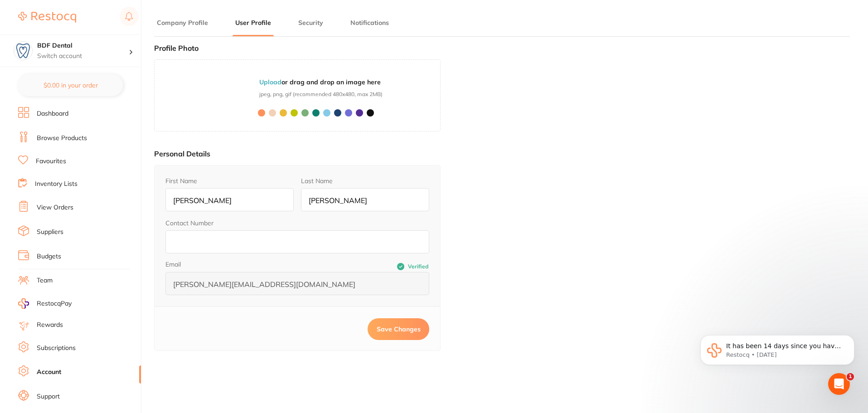 The width and height of the screenshot is (868, 413). Describe the element at coordinates (231, 264) in the screenshot. I see `label: Email` at that location.